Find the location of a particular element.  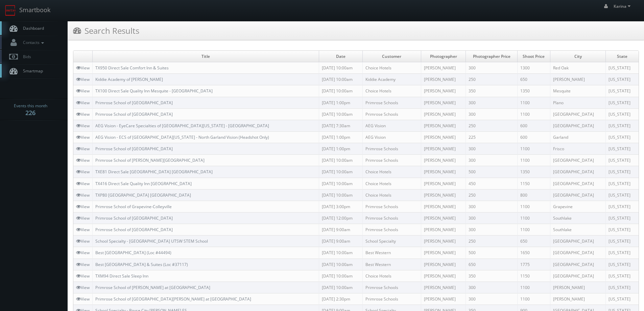

td: 1300 is located at coordinates (534, 68).